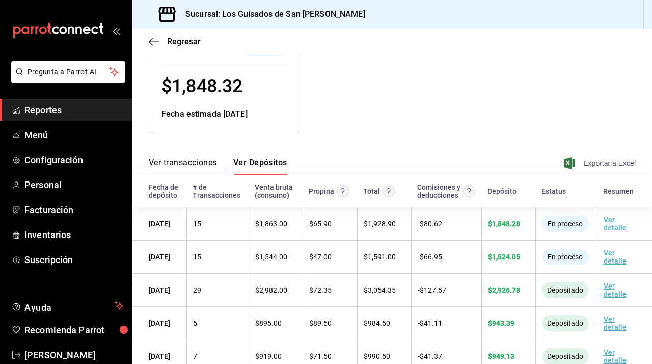 This screenshot has width=652, height=364. Describe the element at coordinates (619, 191) in the screenshot. I see `div: Resumen` at that location.